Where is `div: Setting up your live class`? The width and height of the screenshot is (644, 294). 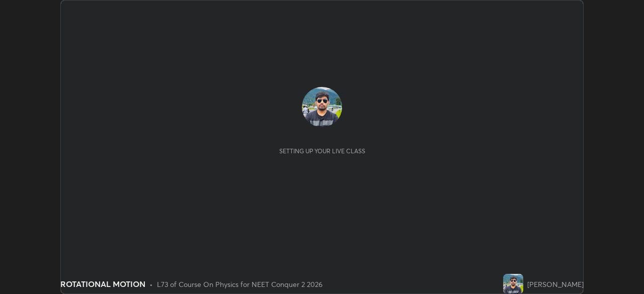
div: Setting up your live class is located at coordinates (322, 151).